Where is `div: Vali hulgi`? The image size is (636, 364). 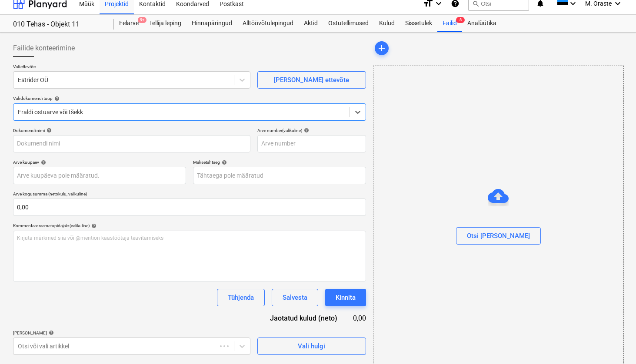
div: Vali hulgi is located at coordinates (312, 346).